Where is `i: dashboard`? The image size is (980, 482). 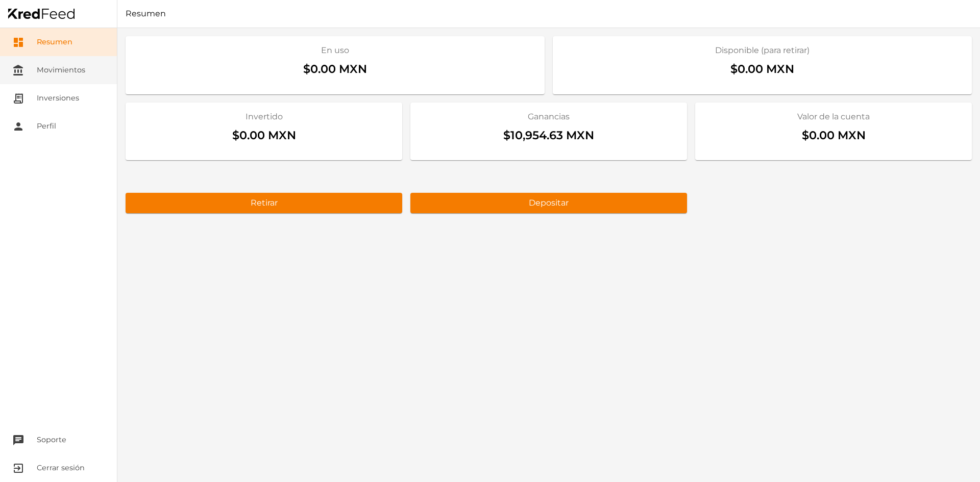
i: dashboard is located at coordinates (18, 42).